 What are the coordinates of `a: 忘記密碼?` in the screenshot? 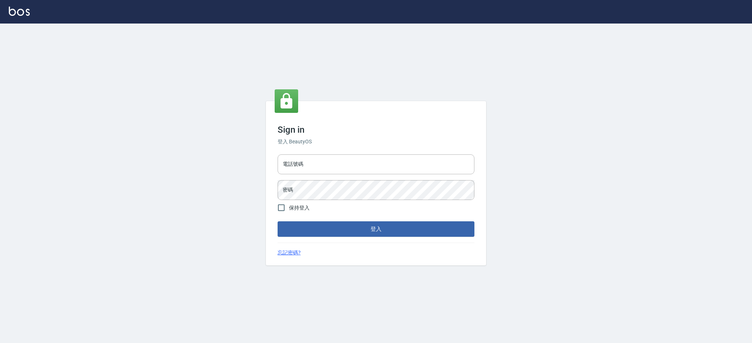 It's located at (289, 252).